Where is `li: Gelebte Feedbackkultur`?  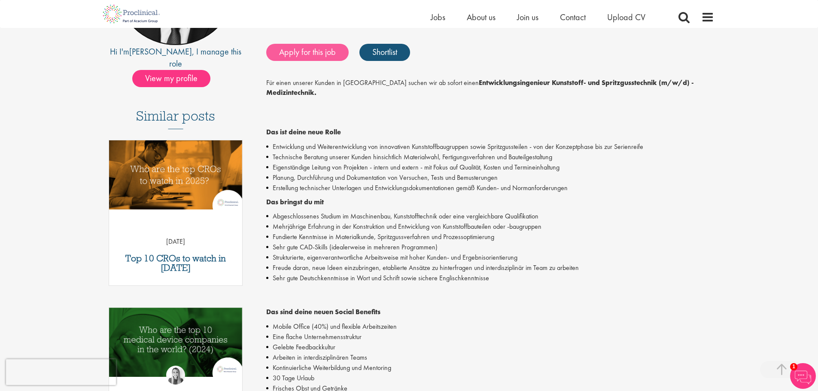 li: Gelebte Feedbackkultur is located at coordinates (490, 347).